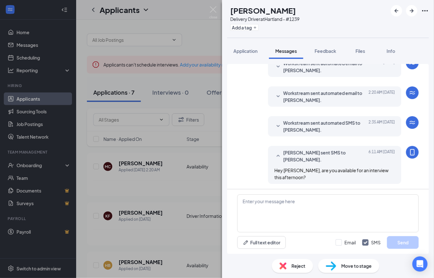 This screenshot has width=434, height=278. I want to click on span: Files, so click(360, 51).